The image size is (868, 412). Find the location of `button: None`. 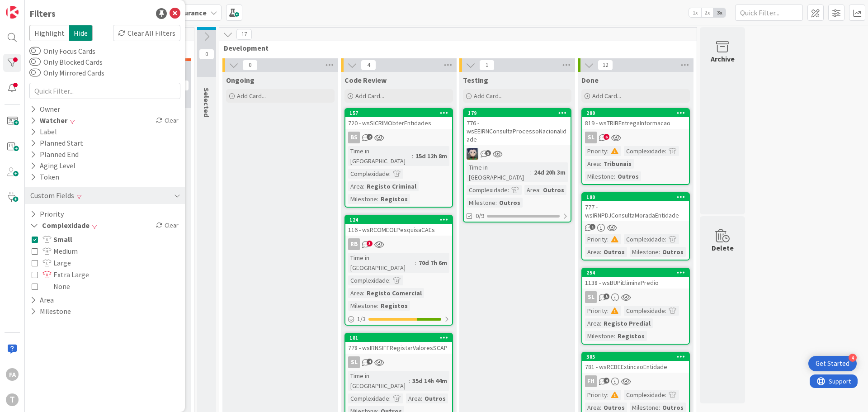

button: None is located at coordinates (50, 286).